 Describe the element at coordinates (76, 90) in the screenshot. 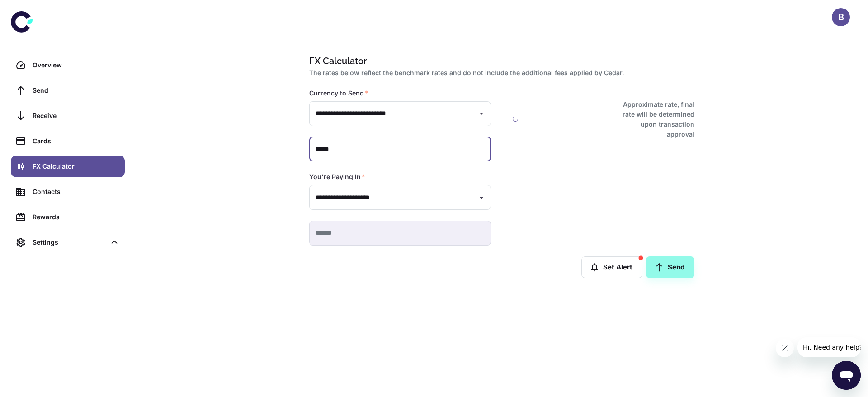

I see `div: Send` at that location.